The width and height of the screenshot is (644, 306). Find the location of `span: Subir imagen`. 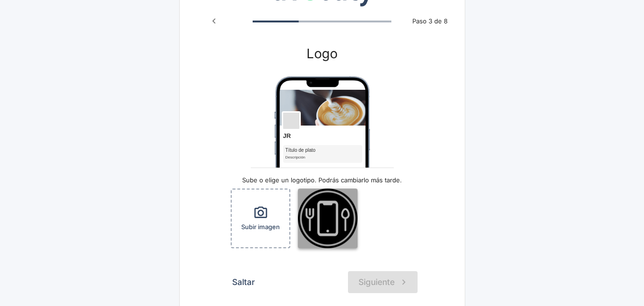

span: Subir imagen is located at coordinates (260, 227).